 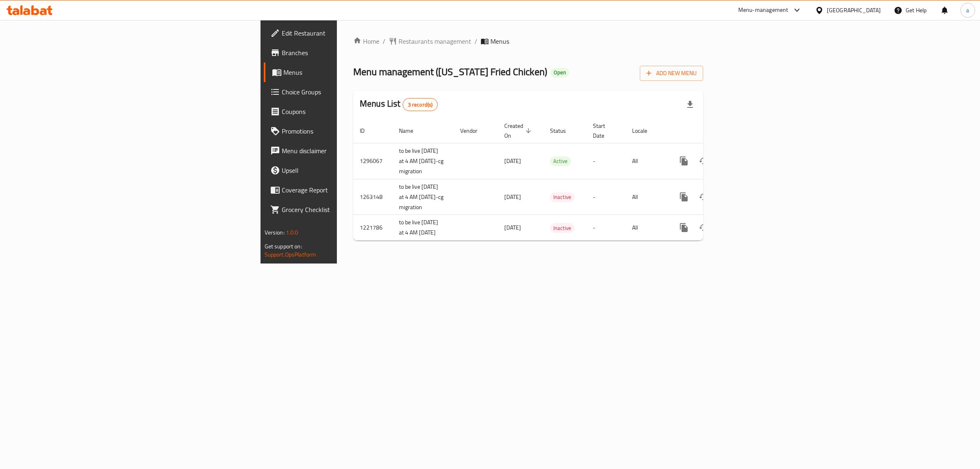 I want to click on span: Status, so click(x=563, y=131).